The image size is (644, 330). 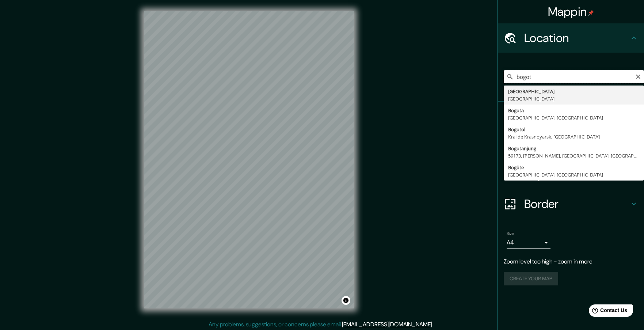 I want to click on div: Bogotol, so click(x=574, y=129).